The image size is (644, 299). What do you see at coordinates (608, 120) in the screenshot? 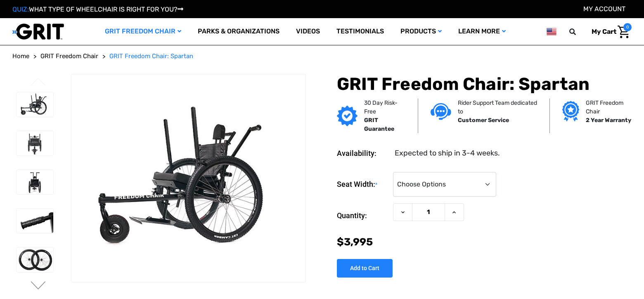
I see `strong: 2 Year Warranty` at bounding box center [608, 120].